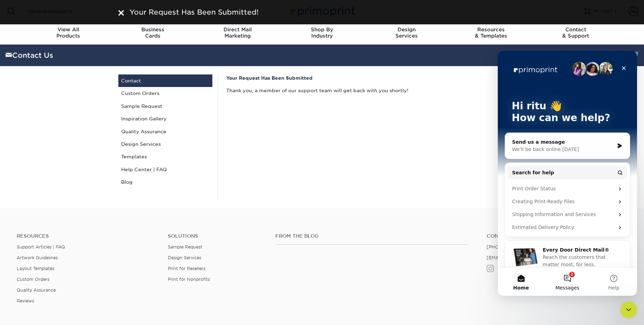 The image size is (644, 325). What do you see at coordinates (217, 236) in the screenshot?
I see `h4: Solutions` at bounding box center [217, 236].